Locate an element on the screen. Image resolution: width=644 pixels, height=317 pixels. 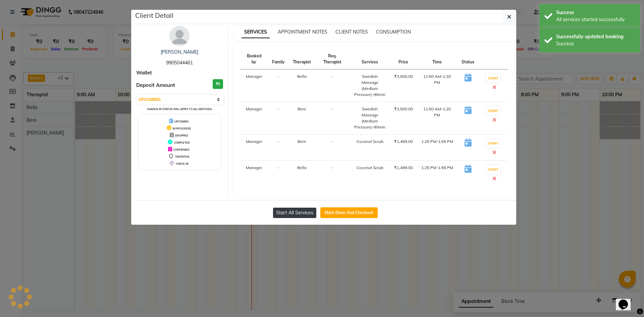
span: DROPPED is located at coordinates (182, 136).